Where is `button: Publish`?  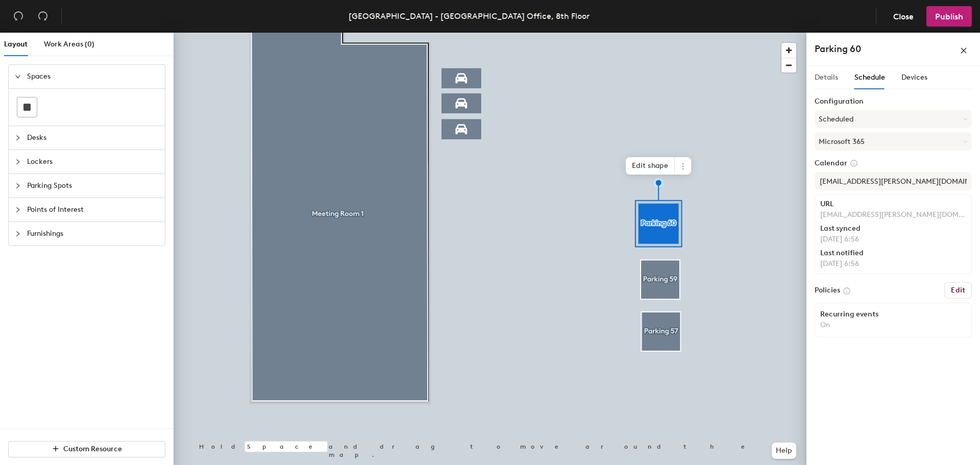
button: Publish is located at coordinates (949, 16).